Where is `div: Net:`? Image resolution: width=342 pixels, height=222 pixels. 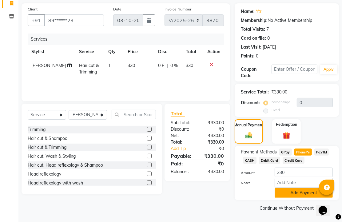 div: Net: is located at coordinates (182, 136).